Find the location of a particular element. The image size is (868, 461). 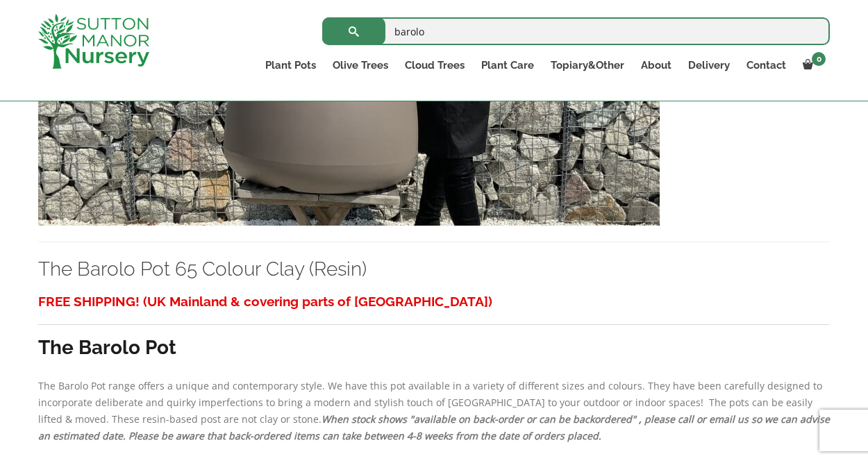

a: Delivery is located at coordinates (709, 66).